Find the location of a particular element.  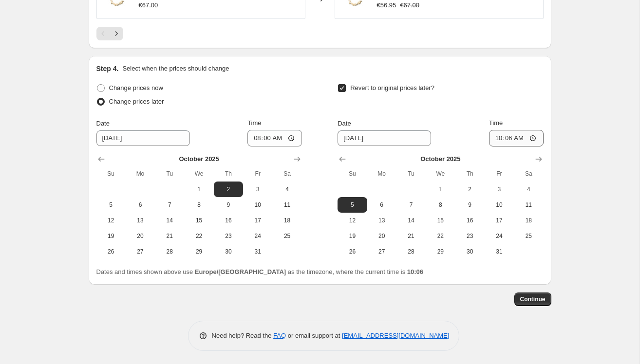

span: Fr is located at coordinates (257, 173).